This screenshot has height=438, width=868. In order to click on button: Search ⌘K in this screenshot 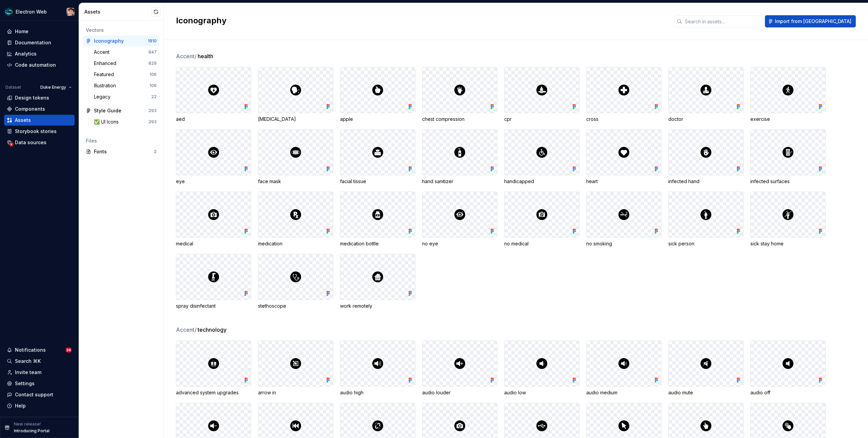, I will do `click(39, 361)`.